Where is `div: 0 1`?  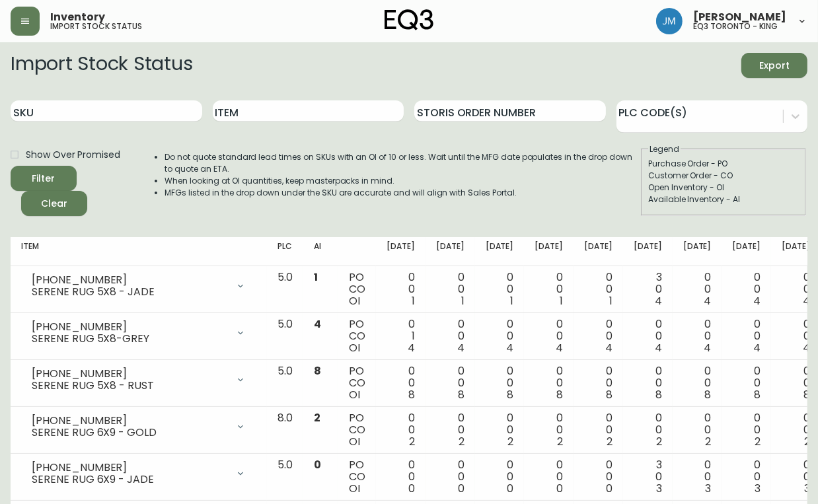 div: 0 1 is located at coordinates (400, 336).